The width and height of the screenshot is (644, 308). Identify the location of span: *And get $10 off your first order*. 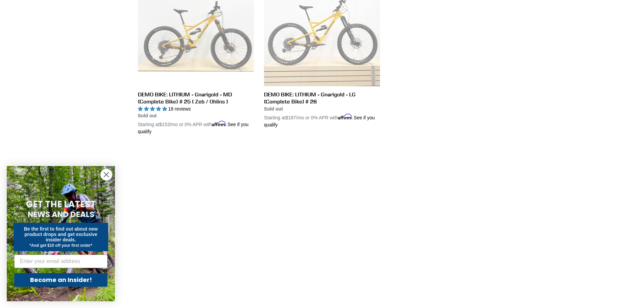
(60, 245).